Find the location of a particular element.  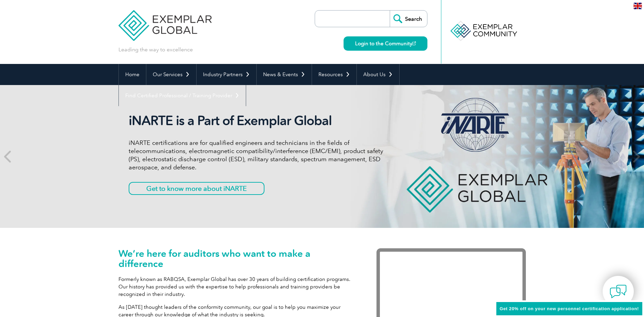

a: Resources is located at coordinates (334, 74).